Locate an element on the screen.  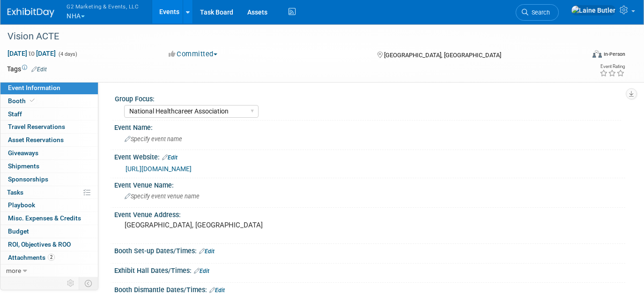
span: Attachments is located at coordinates (32, 258).